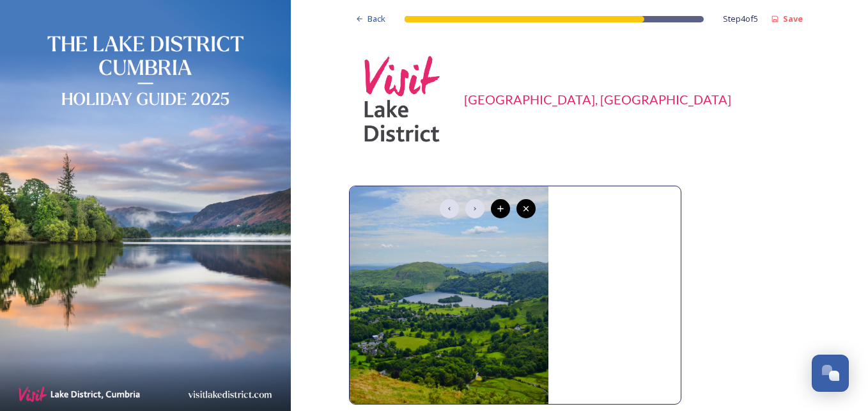 The width and height of the screenshot is (868, 411). What do you see at coordinates (403, 99) in the screenshot?
I see `img: Square-VLD-Logo-Pink-Grey.png` at bounding box center [403, 99].